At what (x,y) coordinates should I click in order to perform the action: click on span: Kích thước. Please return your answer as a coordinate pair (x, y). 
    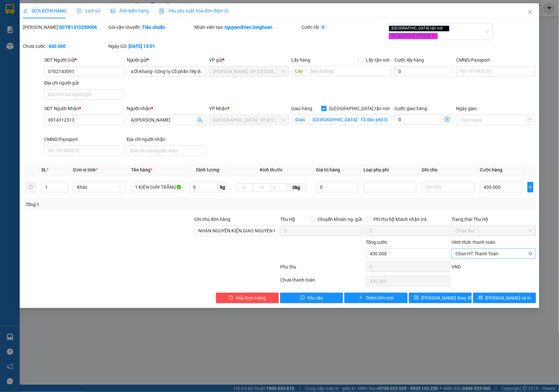
    Looking at the image, I should click on (271, 170).